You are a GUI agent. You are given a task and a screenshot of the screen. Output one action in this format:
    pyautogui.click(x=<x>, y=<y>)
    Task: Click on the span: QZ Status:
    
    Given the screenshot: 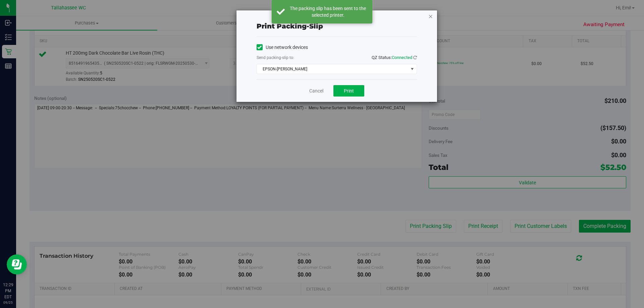 What is the action you would take?
    pyautogui.click(x=394, y=57)
    